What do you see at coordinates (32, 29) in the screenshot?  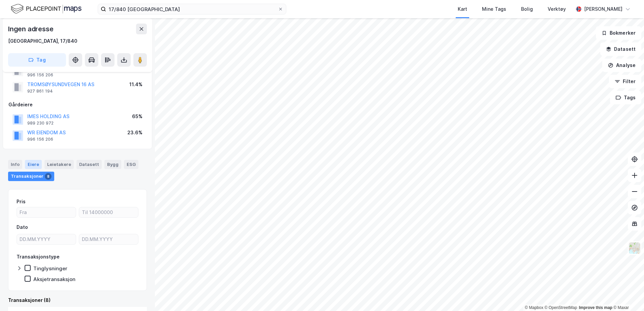 I see `div: Ingen adresse` at bounding box center [32, 29].